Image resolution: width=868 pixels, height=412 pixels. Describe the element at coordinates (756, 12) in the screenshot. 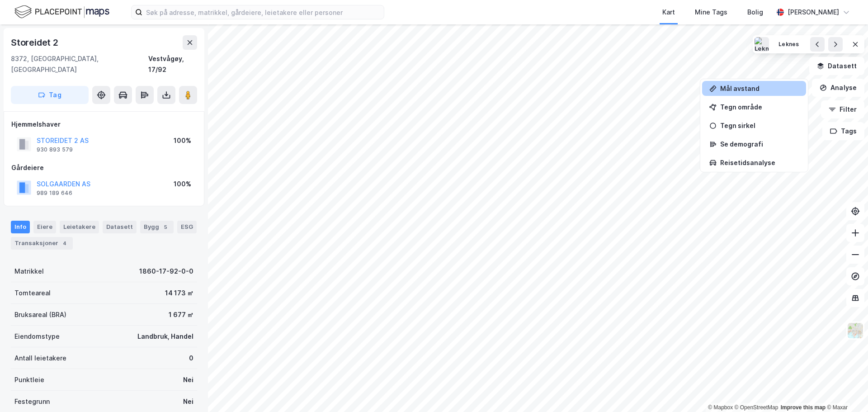

I see `div: Bolig` at that location.